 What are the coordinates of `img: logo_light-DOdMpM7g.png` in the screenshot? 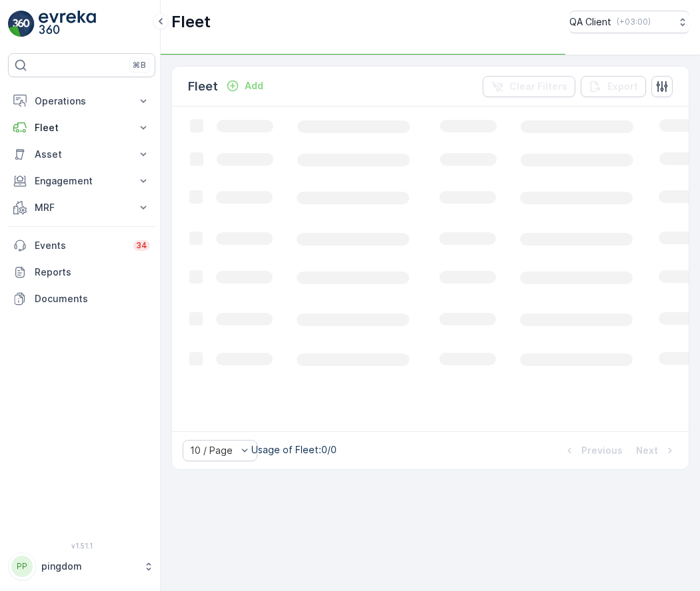 It's located at (67, 24).